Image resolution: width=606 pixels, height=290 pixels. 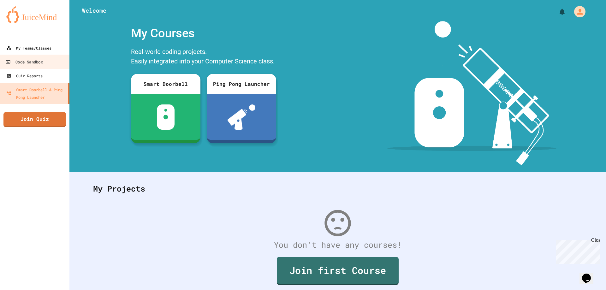 I want to click on div: My Projects, so click(x=337, y=189).